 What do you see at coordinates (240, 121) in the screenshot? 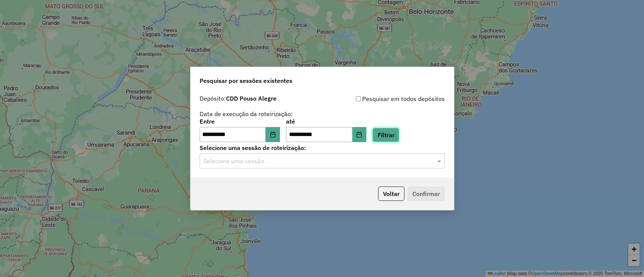
I see `label: Entre` at bounding box center [240, 121].